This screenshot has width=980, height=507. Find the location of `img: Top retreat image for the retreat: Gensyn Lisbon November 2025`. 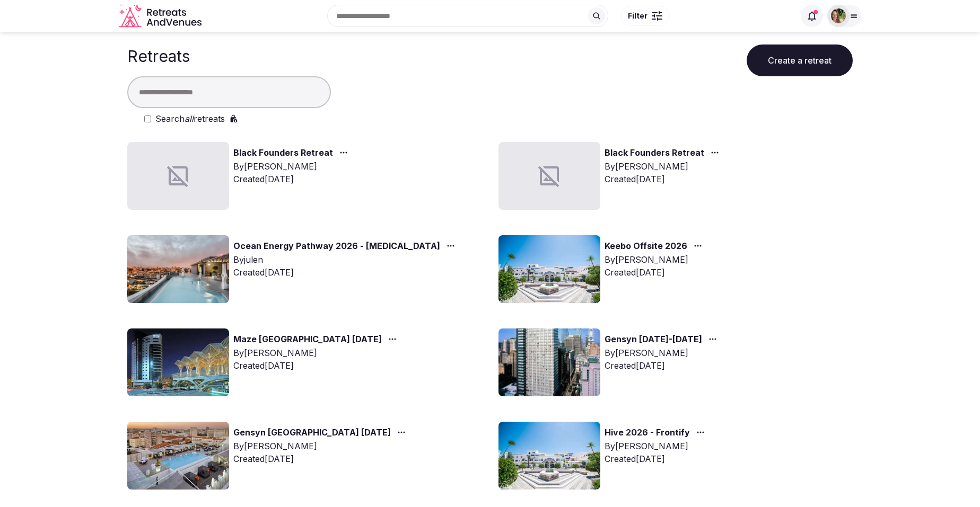

img: Top retreat image for the retreat: Gensyn Lisbon November 2025 is located at coordinates (178, 456).